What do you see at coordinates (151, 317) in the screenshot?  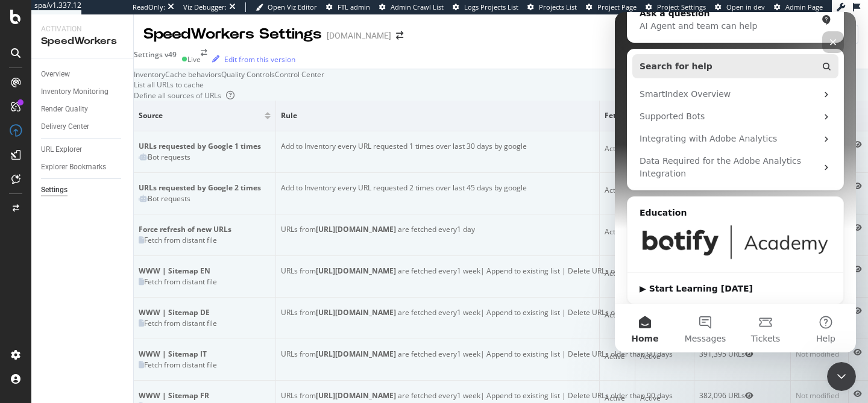 I see `button: Tickets` at bounding box center [151, 317].